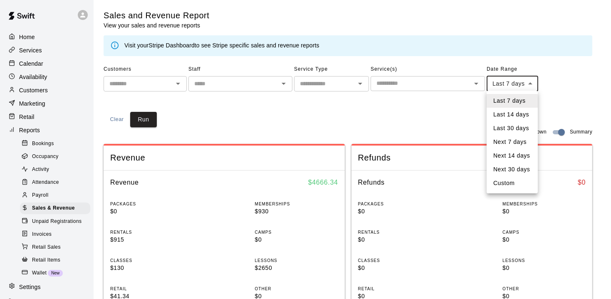 The image size is (611, 299). I want to click on li: Next 7 days, so click(512, 142).